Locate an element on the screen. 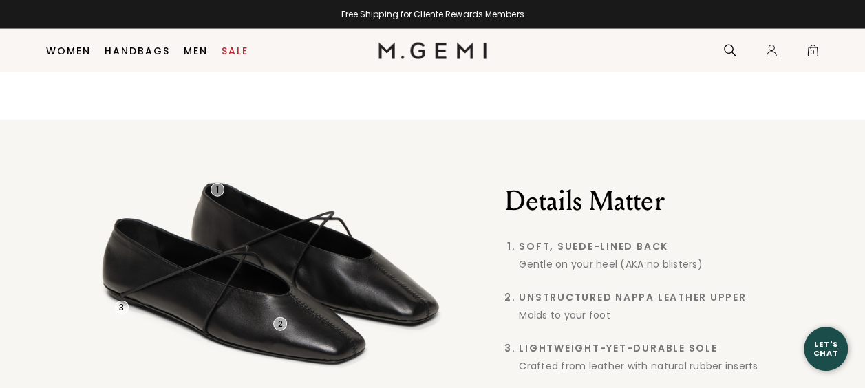  div: Crafted from leather with natural rubber inserts is located at coordinates (651, 366).